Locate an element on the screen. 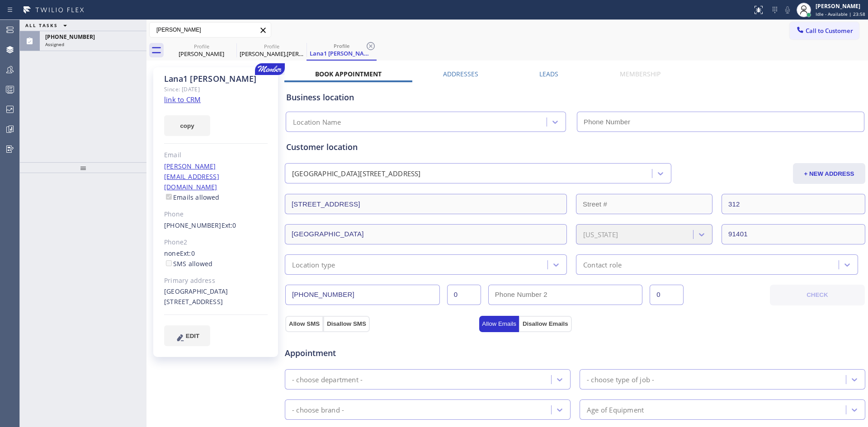  div: Lana1 Chere is located at coordinates (341, 50).